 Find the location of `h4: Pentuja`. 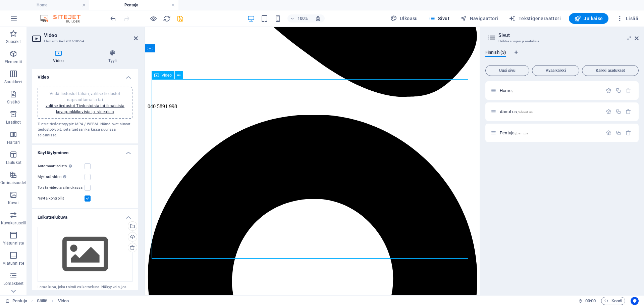

h4: Pentuja is located at coordinates (134, 5).